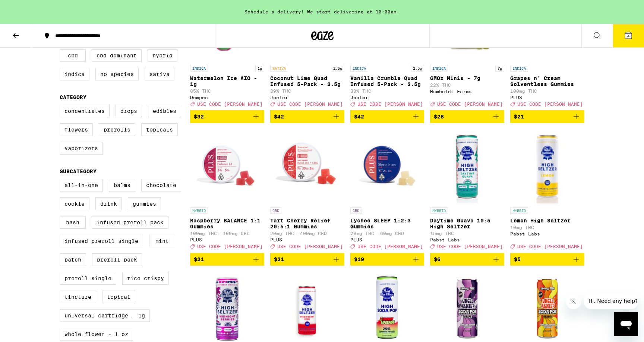 This screenshot has height=342, width=644. Describe the element at coordinates (500, 68) in the screenshot. I see `p: 7g` at that location.